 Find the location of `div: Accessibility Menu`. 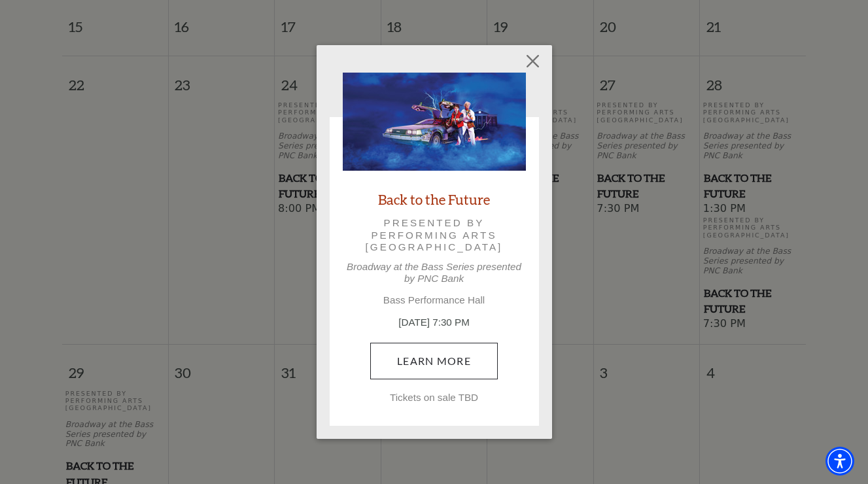

div: Accessibility Menu is located at coordinates (840, 461).